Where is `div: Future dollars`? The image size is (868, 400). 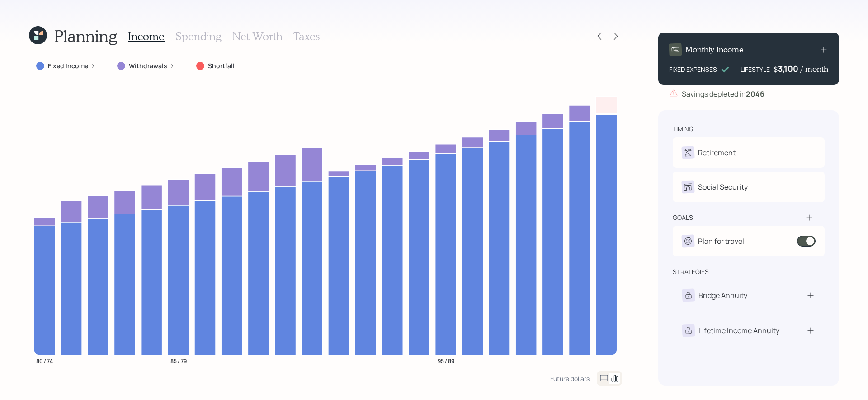
div: Future dollars is located at coordinates (570, 378).